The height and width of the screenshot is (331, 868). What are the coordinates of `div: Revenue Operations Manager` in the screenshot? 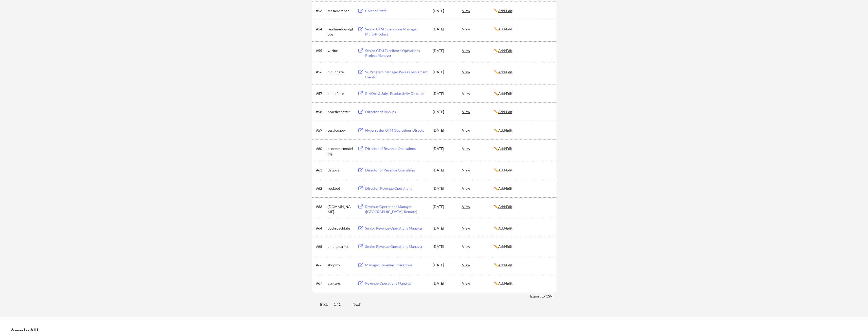 It's located at (397, 283).